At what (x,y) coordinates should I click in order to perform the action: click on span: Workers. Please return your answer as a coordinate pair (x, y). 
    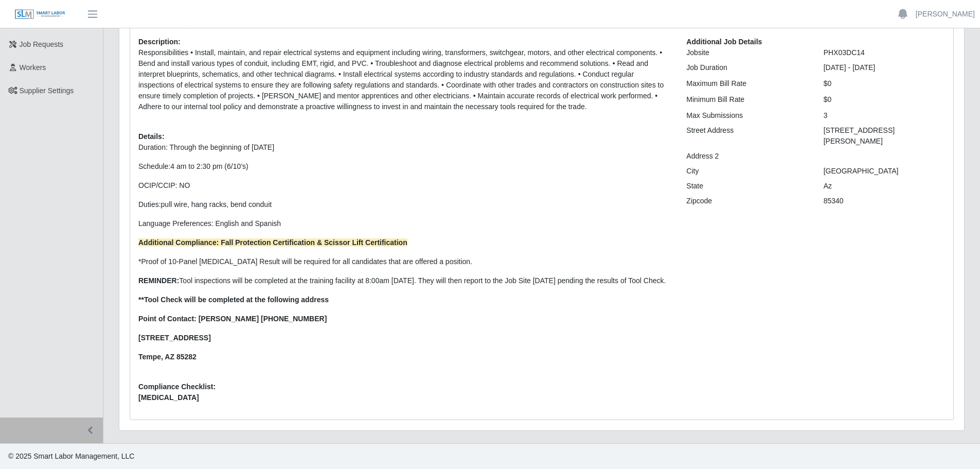
    Looking at the image, I should click on (33, 68).